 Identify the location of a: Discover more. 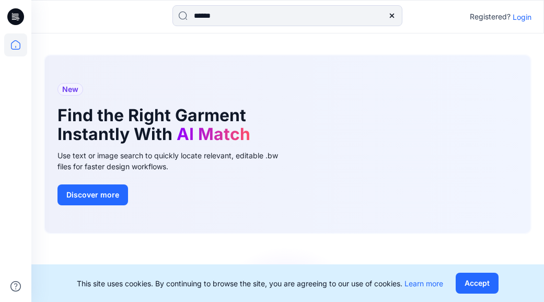
(92, 195).